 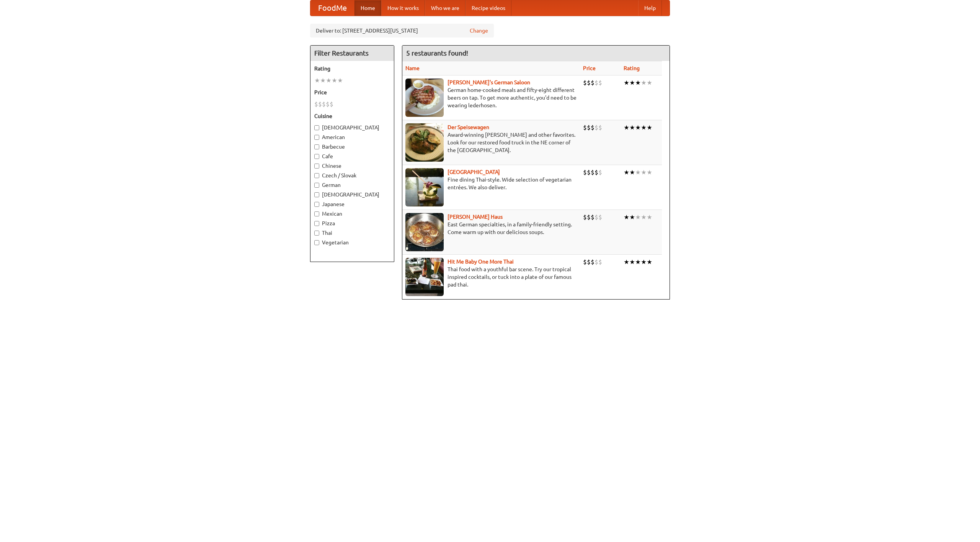 What do you see at coordinates (352, 116) in the screenshot?
I see `h5: Cuisine` at bounding box center [352, 116].